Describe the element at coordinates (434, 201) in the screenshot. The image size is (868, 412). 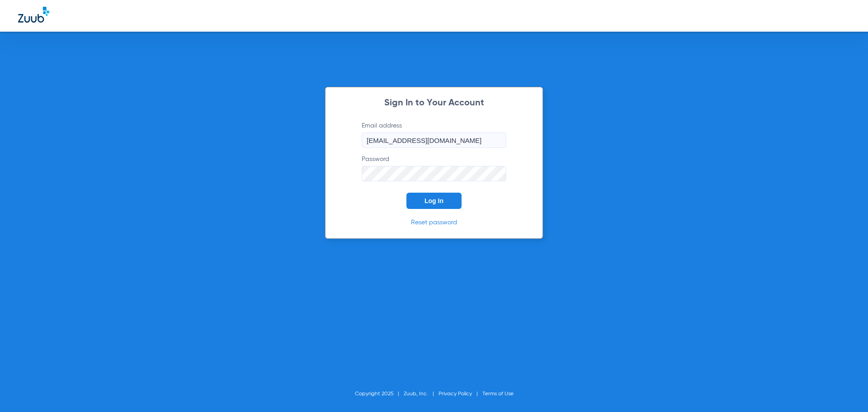
I see `button: Log In` at that location.